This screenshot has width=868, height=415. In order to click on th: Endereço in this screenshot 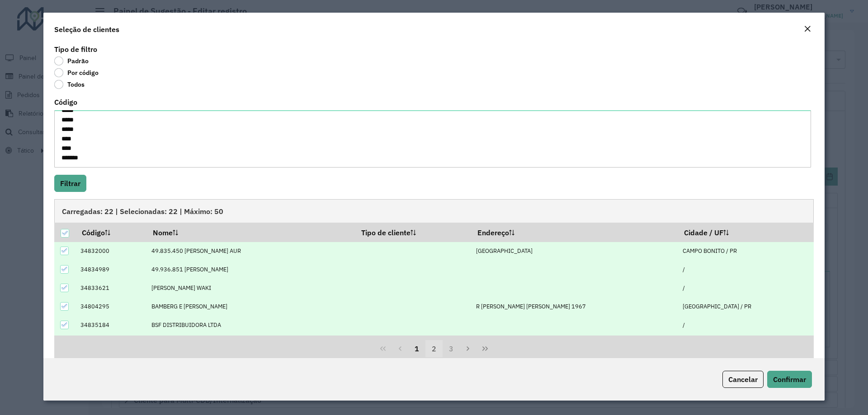, I will do `click(574, 232)`.